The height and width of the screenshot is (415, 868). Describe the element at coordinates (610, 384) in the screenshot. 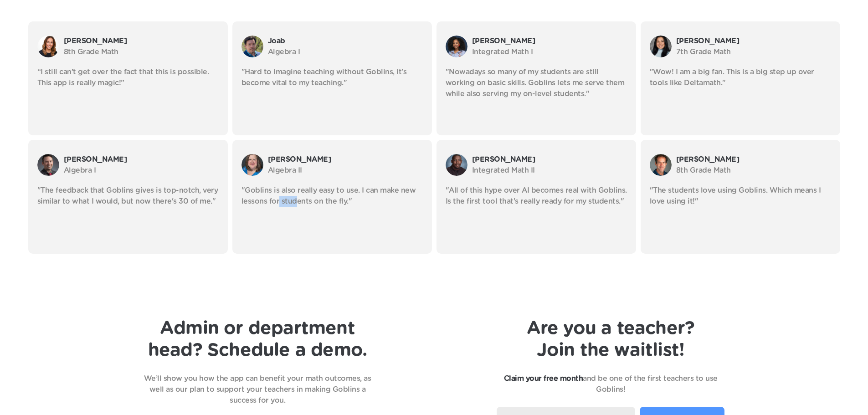

I see `p: and be one of the first teachers to use Goblins!` at that location.